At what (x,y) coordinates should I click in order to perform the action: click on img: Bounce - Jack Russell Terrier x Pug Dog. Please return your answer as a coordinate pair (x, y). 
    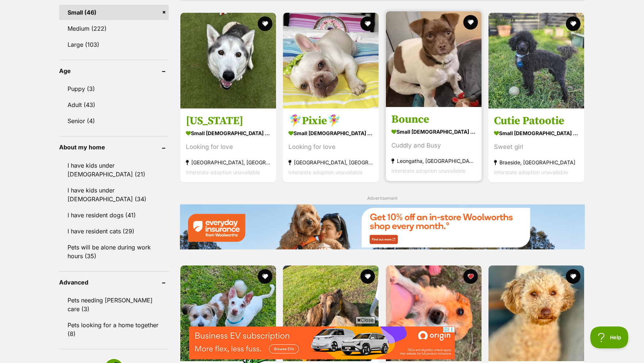
    Looking at the image, I should click on (434, 59).